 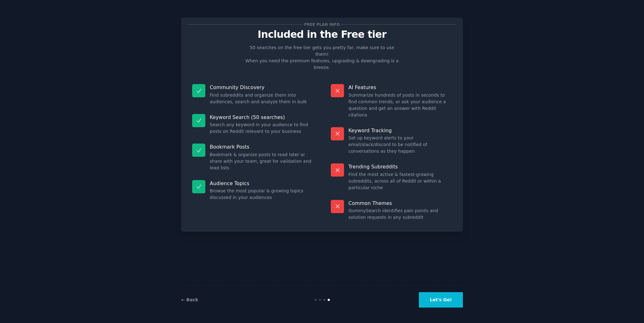 What do you see at coordinates (261, 87) in the screenshot?
I see `p: Community Discovery` at bounding box center [261, 87].